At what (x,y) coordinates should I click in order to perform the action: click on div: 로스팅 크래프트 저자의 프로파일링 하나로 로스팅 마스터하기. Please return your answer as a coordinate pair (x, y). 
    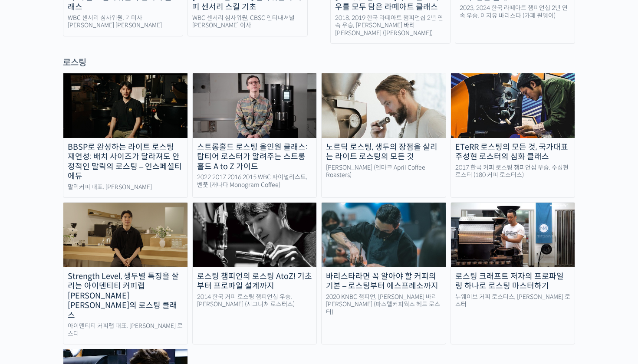
    Looking at the image, I should click on (513, 281).